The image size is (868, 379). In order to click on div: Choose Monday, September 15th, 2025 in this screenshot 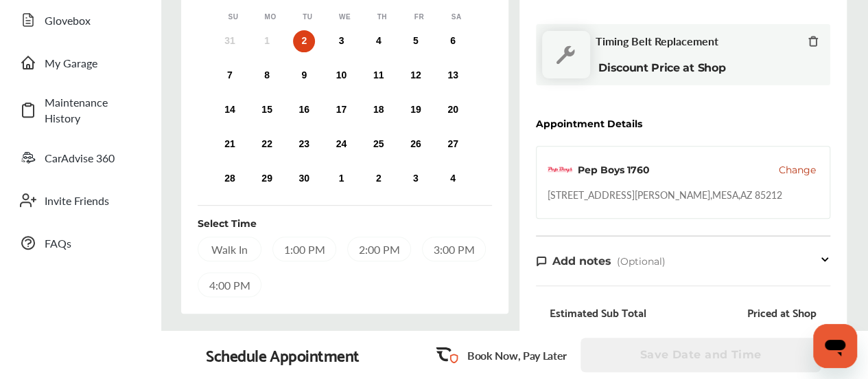, I will do `click(267, 110)`.